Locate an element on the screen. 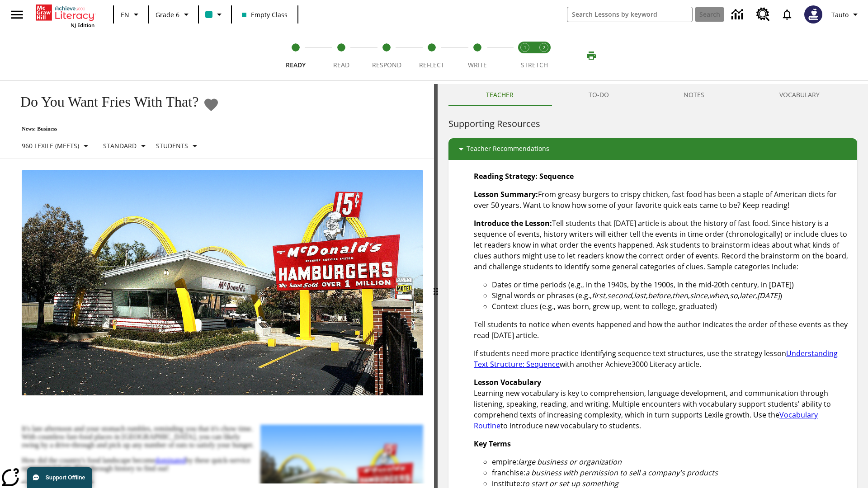 The image size is (868, 488). span: Grade 6 is located at coordinates (167, 14).